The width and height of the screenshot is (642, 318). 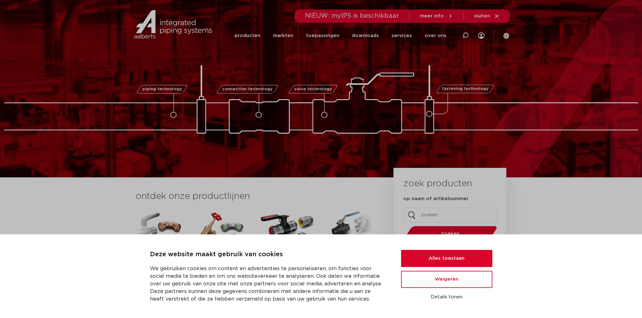 What do you see at coordinates (450, 234) in the screenshot?
I see `button: zoeken` at bounding box center [450, 234].